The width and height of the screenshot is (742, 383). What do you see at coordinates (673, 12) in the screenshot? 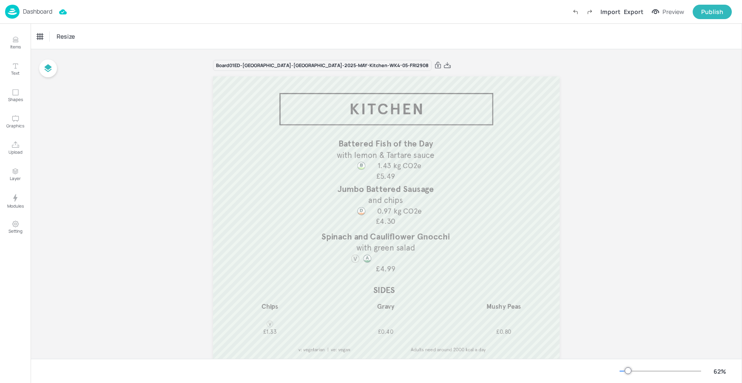
I see `div: Preview` at bounding box center [673, 12].